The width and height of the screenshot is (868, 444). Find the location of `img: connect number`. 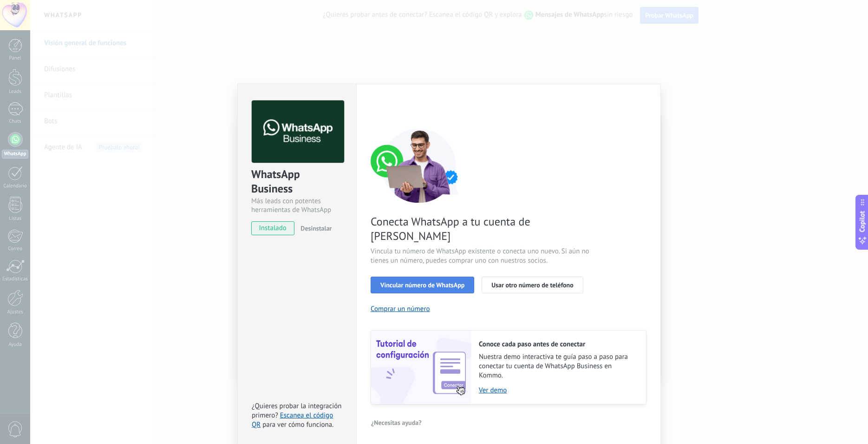

img: connect number is located at coordinates (420, 166).